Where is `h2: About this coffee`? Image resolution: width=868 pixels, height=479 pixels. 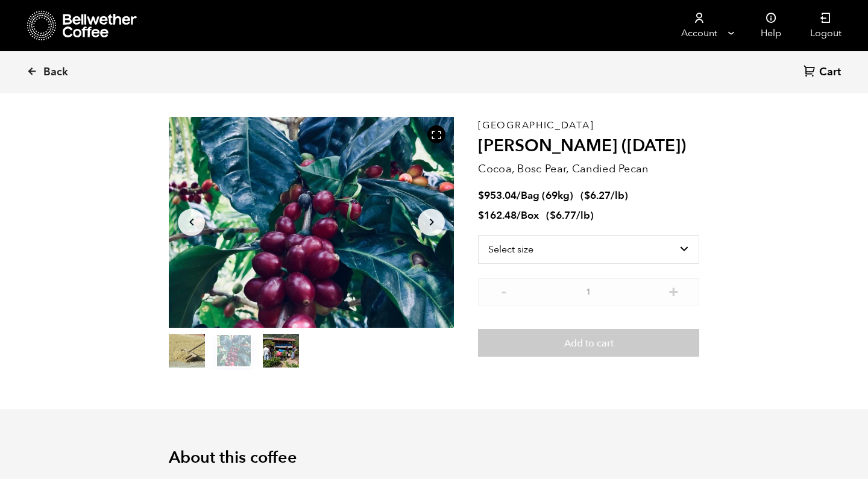 h2: About this coffee is located at coordinates (434, 458).